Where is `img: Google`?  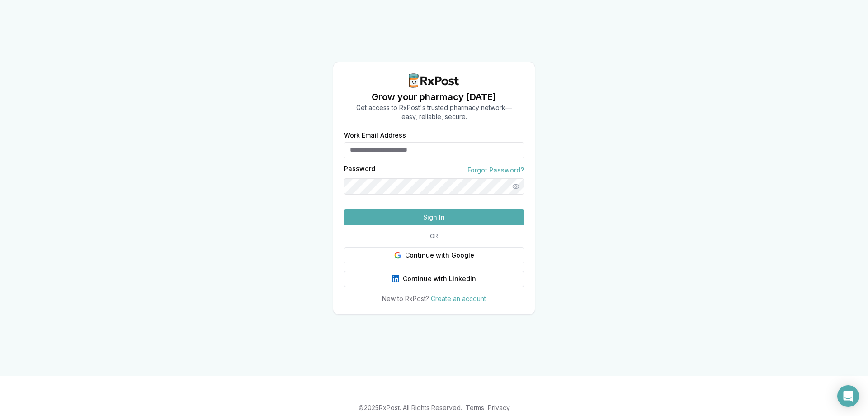
img: Google is located at coordinates (398, 255).